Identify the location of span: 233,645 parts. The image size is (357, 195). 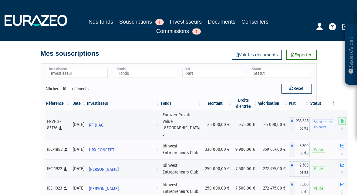
(302, 125).